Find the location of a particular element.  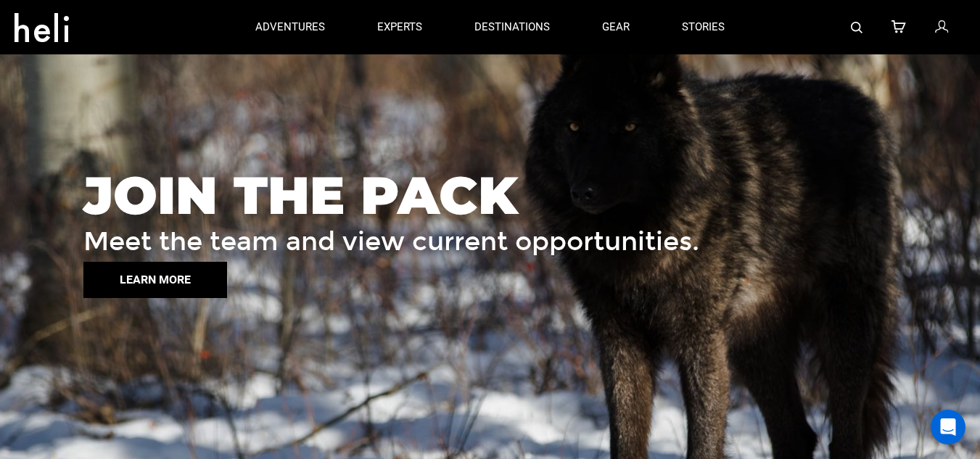

p: destinations is located at coordinates (512, 27).